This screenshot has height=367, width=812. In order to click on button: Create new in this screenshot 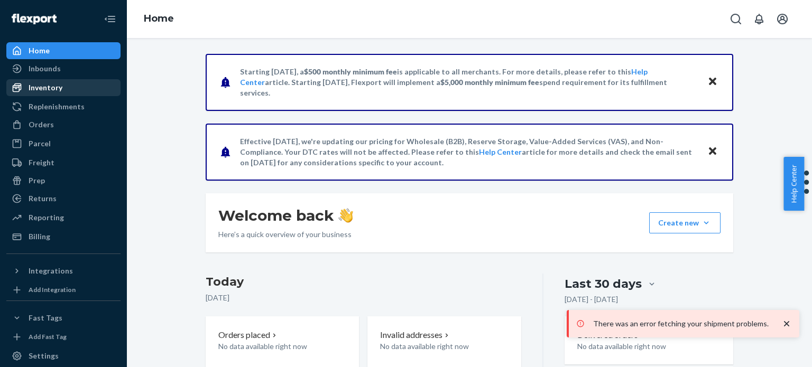, I will do `click(685, 223)`.